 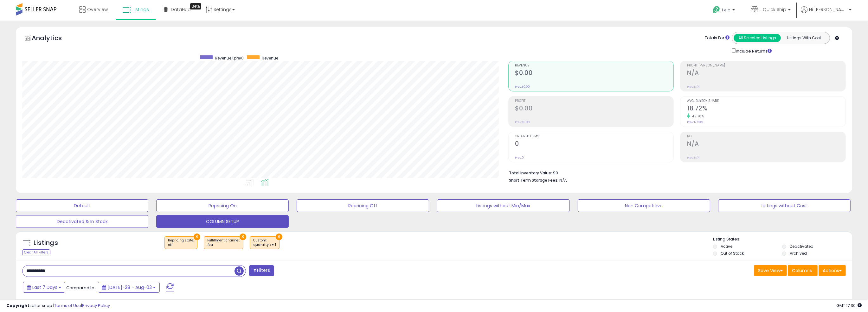 I want to click on i: Get Help, so click(x=716, y=9).